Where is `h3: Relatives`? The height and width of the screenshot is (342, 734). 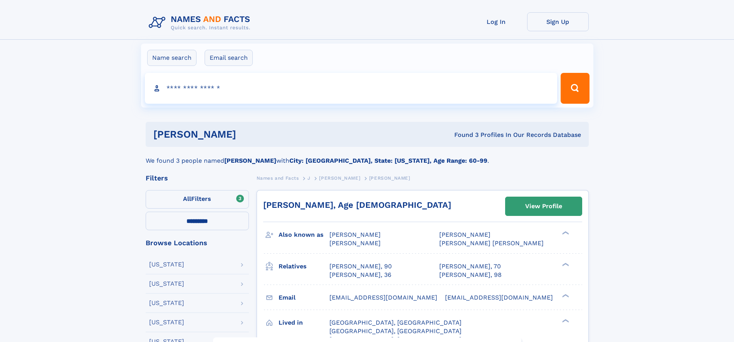
h3: Relatives is located at coordinates (304, 266).